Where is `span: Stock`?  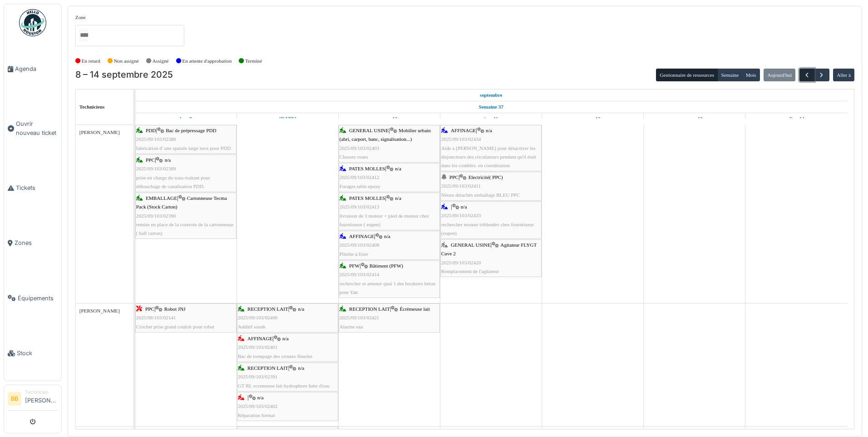 span: Stock is located at coordinates (37, 353).